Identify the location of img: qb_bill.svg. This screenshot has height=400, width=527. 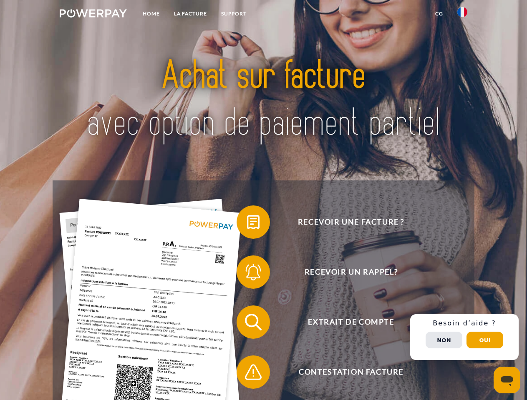
(253, 222).